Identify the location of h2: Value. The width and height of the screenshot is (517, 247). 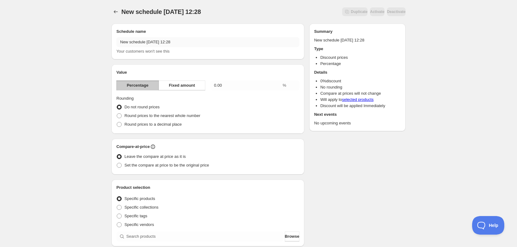
(208, 72).